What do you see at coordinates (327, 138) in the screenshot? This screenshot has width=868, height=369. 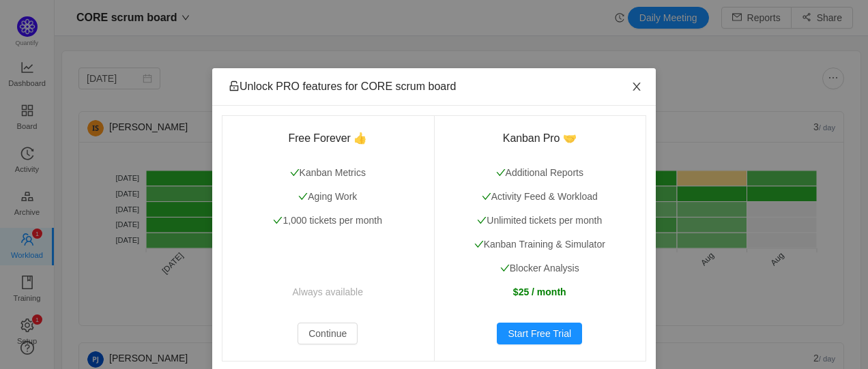 I see `h3: Free Forever 👍` at bounding box center [327, 138].